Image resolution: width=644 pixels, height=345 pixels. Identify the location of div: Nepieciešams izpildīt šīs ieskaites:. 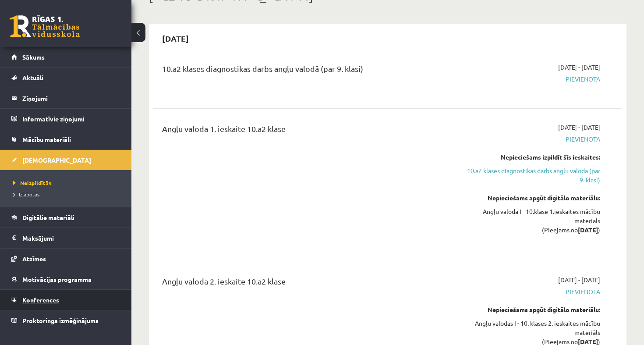
(531, 157).